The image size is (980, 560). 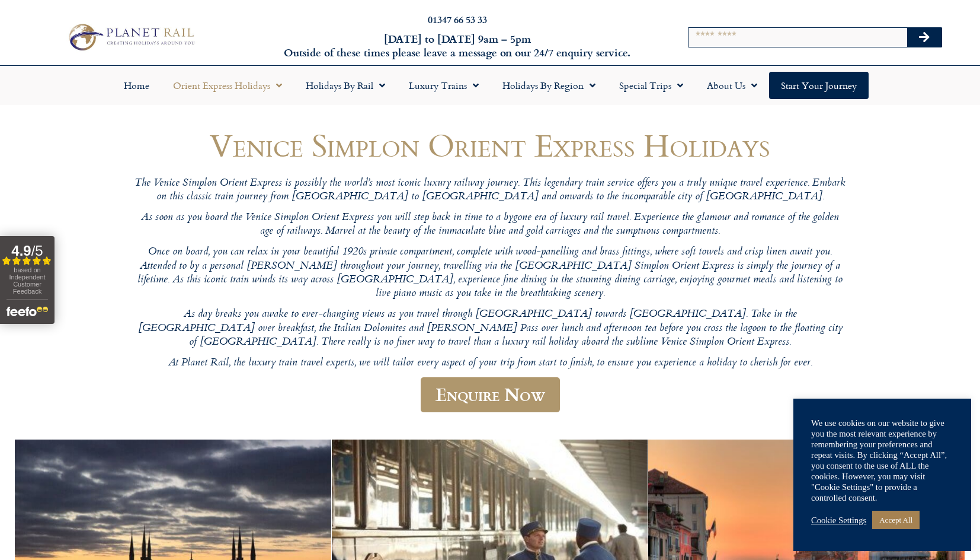 I want to click on a: Special Trips, so click(x=651, y=85).